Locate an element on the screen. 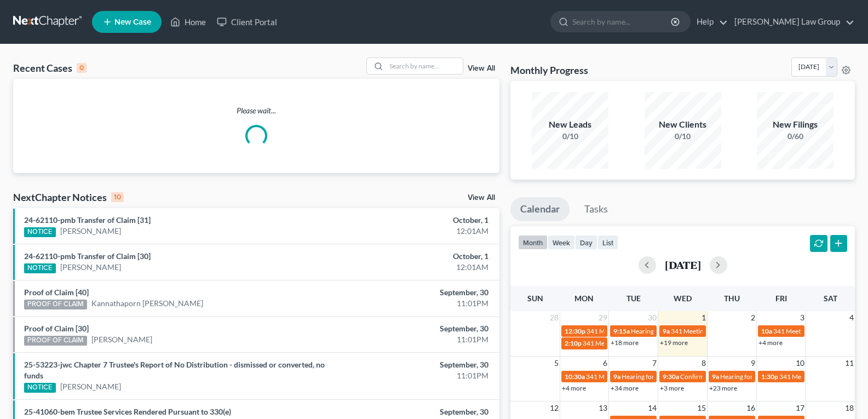 Image resolution: width=868 pixels, height=419 pixels. a: 25-41060-bem Trustee Services Rendered Pursuant to 330(e) is located at coordinates (128, 411).